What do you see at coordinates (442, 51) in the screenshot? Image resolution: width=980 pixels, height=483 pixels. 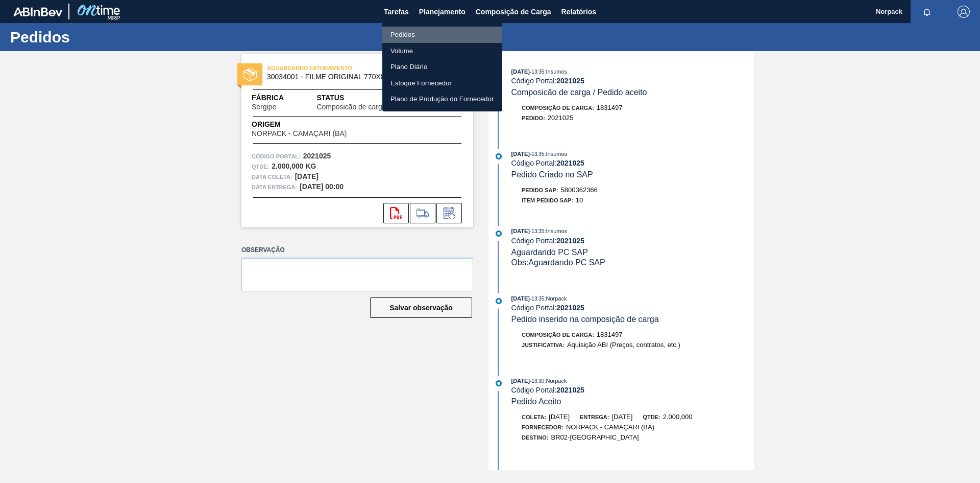 I see `li: Volume` at bounding box center [442, 51].